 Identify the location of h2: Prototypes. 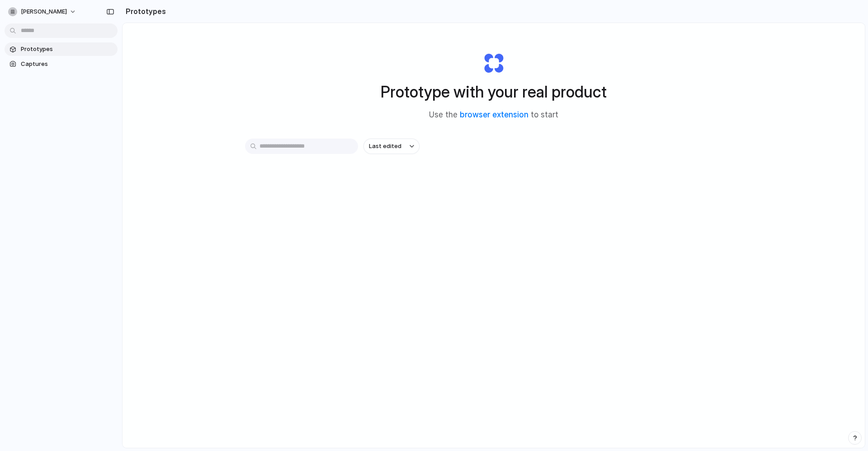
(144, 11).